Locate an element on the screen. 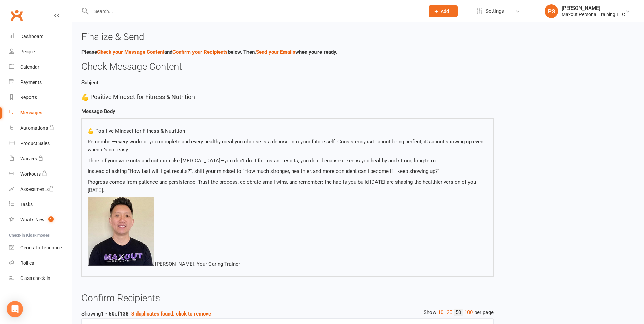 The height and width of the screenshot is (324, 644). button: 3 duplicates found: click to remove is located at coordinates (171, 314).